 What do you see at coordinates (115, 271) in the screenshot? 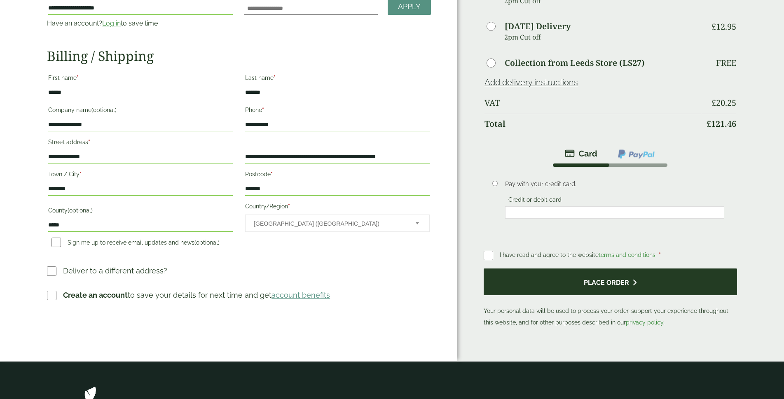
I see `p: Deliver to a different address?` at bounding box center [115, 271].